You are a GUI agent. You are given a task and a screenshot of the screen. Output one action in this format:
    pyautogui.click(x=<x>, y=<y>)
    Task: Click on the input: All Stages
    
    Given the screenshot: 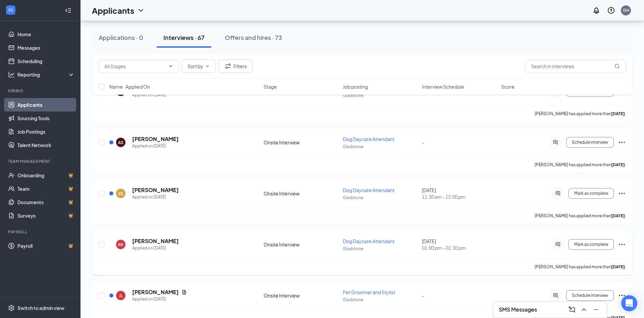 What is the action you would take?
    pyautogui.click(x=135, y=66)
    